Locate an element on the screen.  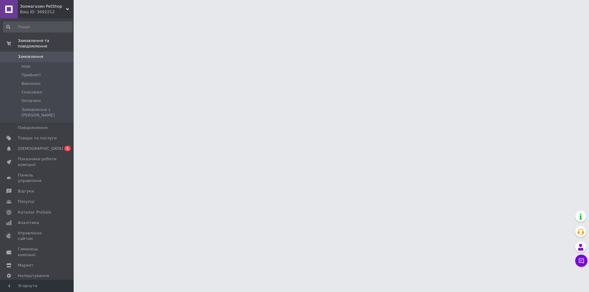
div: Ваш ID: 3692212 is located at coordinates (47, 12).